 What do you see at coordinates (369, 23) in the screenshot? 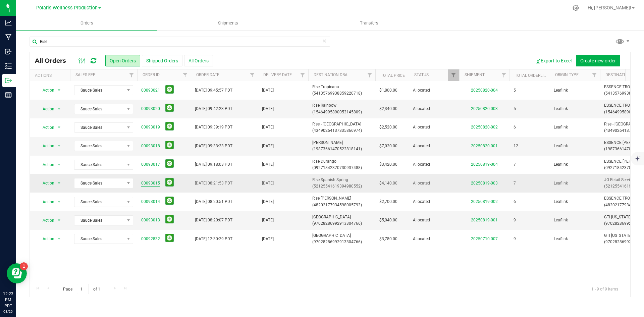
I see `a: Transfers` at bounding box center [369, 23].